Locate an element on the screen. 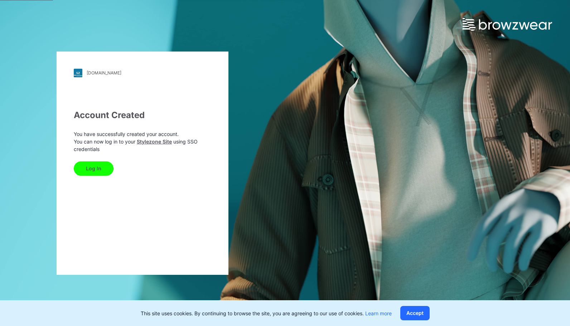 The width and height of the screenshot is (570, 326). button: Accept is located at coordinates (415, 313).